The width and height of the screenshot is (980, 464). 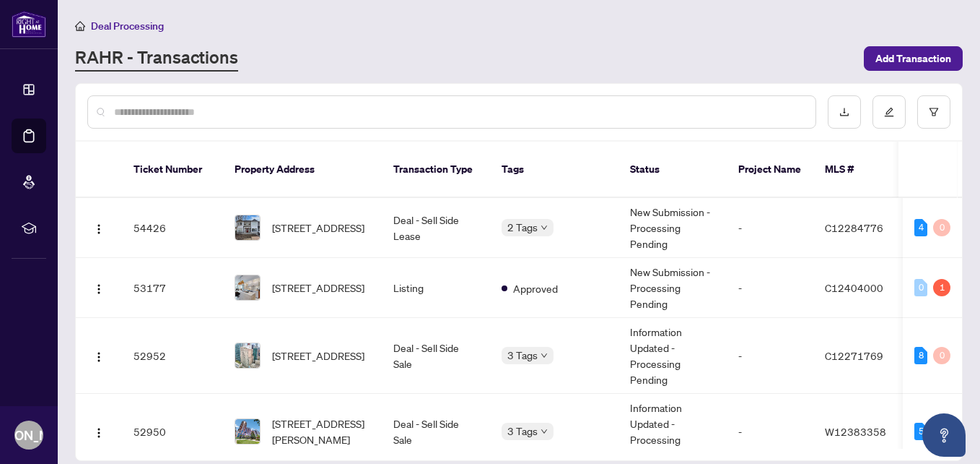 What do you see at coordinates (920, 431) in the screenshot?
I see `div: 5` at bounding box center [920, 431].